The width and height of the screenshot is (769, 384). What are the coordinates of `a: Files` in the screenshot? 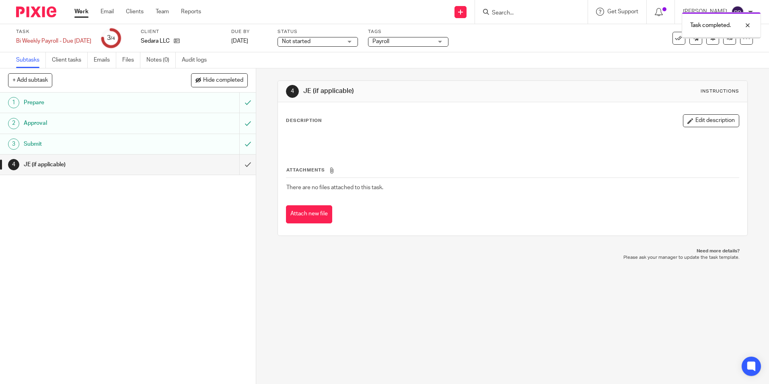 It's located at (131, 60).